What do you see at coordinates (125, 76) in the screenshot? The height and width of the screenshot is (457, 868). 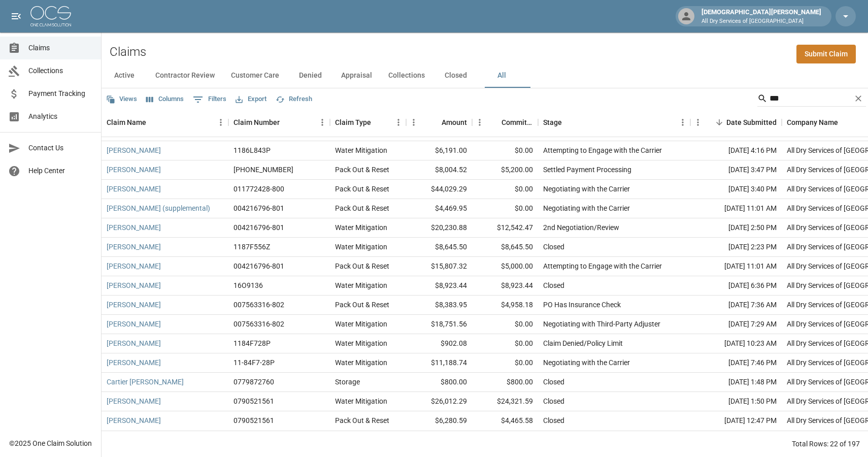 I see `button: Active` at bounding box center [125, 76].